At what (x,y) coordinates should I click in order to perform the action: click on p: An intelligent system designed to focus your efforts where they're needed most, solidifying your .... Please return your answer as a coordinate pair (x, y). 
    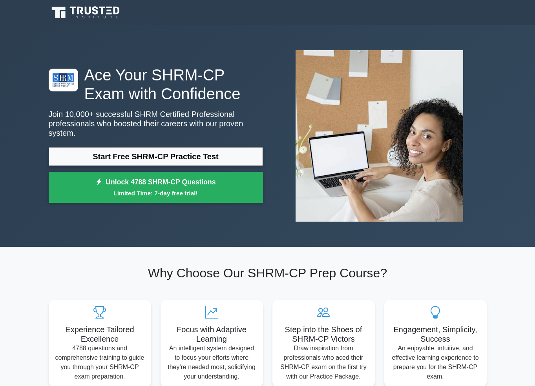
    Looking at the image, I should click on (212, 363).